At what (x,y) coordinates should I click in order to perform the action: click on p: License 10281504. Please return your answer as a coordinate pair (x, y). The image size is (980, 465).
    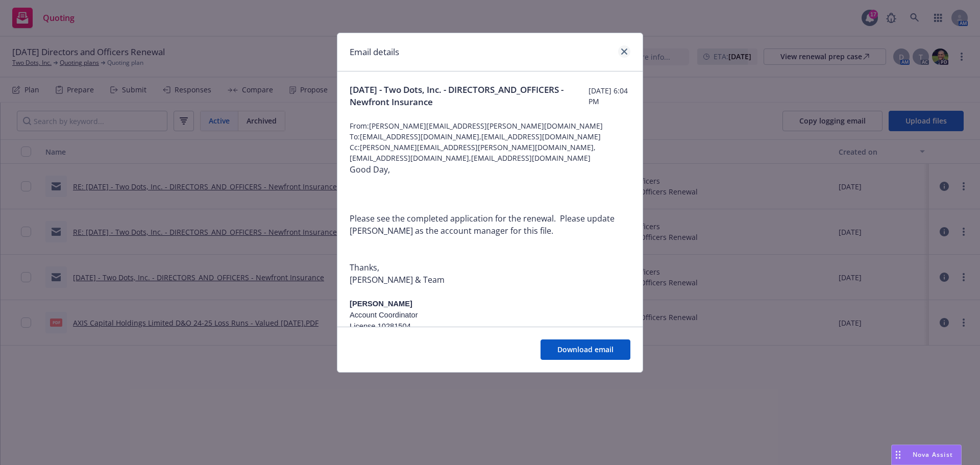
    Looking at the image, I should click on (490, 326).